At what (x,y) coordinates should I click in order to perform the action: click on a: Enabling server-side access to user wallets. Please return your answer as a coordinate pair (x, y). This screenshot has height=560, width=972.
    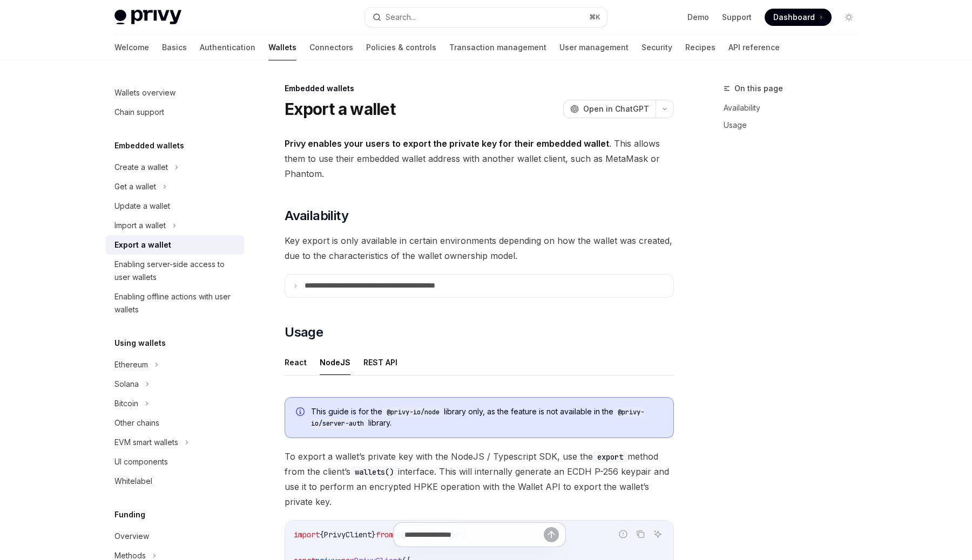
    Looking at the image, I should click on (175, 271).